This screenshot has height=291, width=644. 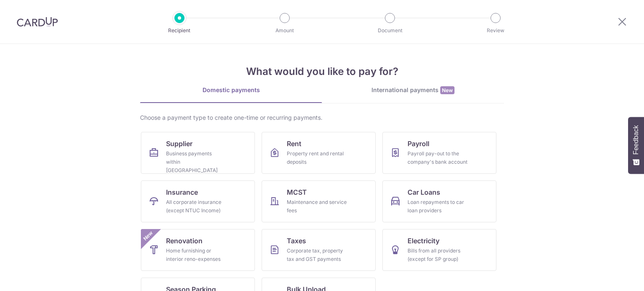 What do you see at coordinates (37, 22) in the screenshot?
I see `img: CardUp` at bounding box center [37, 22].